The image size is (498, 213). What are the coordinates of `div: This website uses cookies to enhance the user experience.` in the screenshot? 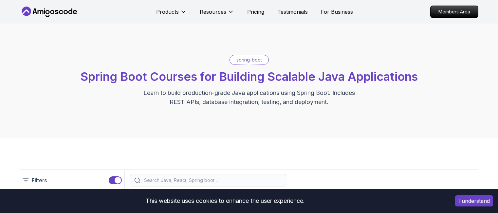 It's located at (225, 201).